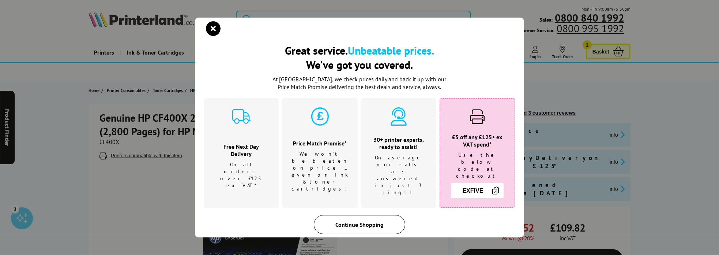  What do you see at coordinates (320, 116) in the screenshot?
I see `img: price-promise-cyan.svg` at bounding box center [320, 116].